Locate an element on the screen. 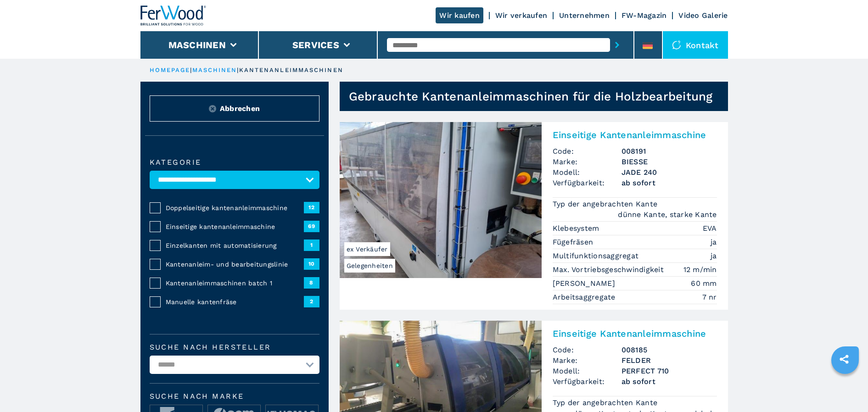  span: ex Verkäufer is located at coordinates (367, 250).